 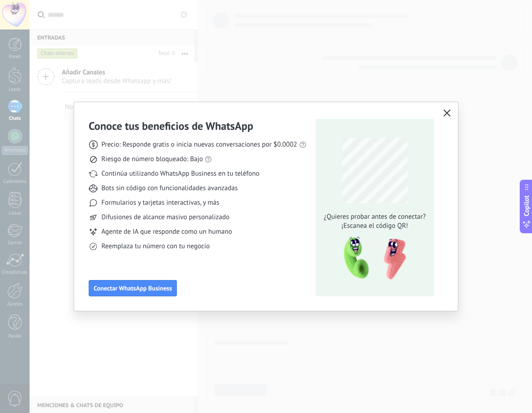 I want to click on img: qr-pic-1x.png, so click(x=372, y=258).